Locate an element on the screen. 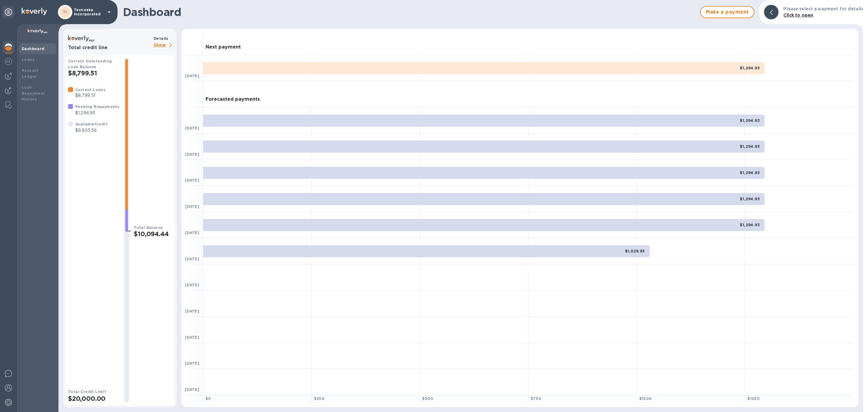  p: $1,294.93 is located at coordinates (97, 113).